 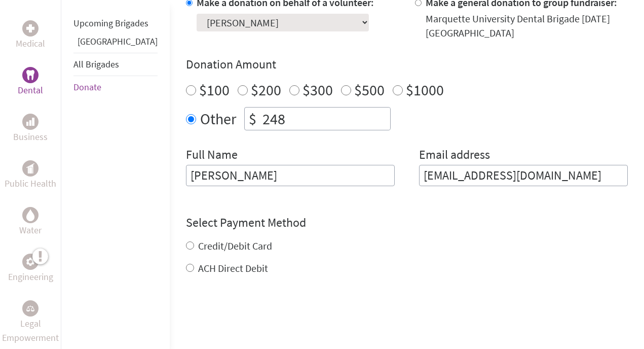 What do you see at coordinates (214, 90) in the screenshot?
I see `label: $100` at bounding box center [214, 90].